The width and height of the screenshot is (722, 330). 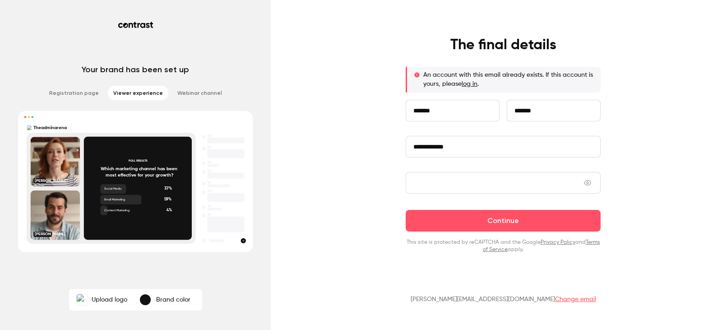 I want to click on a: Privacy Policy, so click(x=557, y=242).